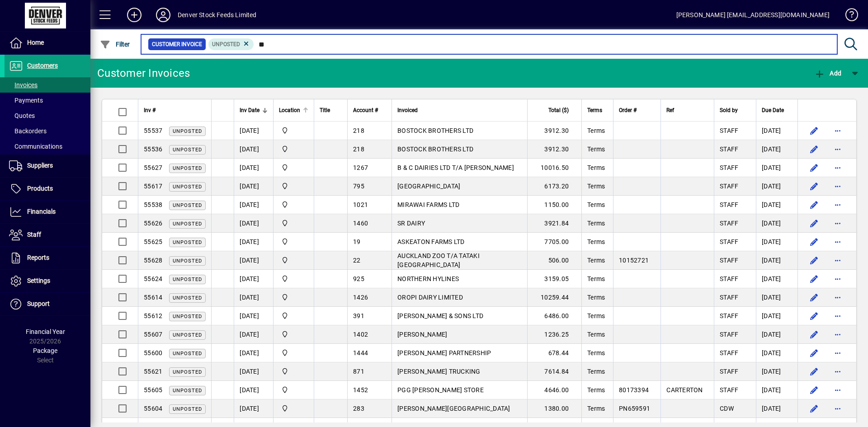 The width and height of the screenshot is (868, 427). I want to click on span: ASKEATON FARMS LTD, so click(431, 242).